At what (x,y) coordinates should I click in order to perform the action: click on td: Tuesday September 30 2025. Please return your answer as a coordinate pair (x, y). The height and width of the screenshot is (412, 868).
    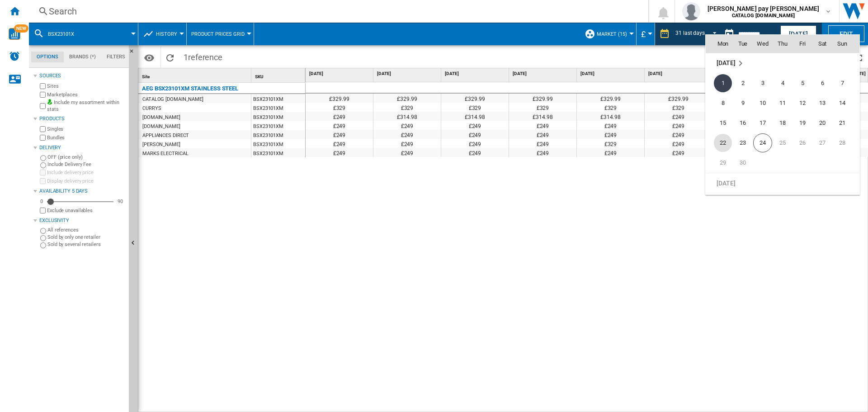
    Looking at the image, I should click on (742, 163).